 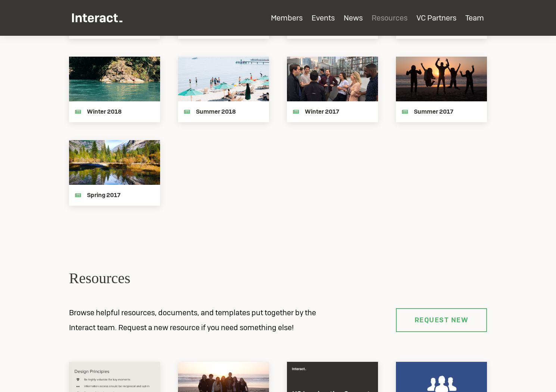 I want to click on h4: Summer 2017, so click(x=434, y=112).